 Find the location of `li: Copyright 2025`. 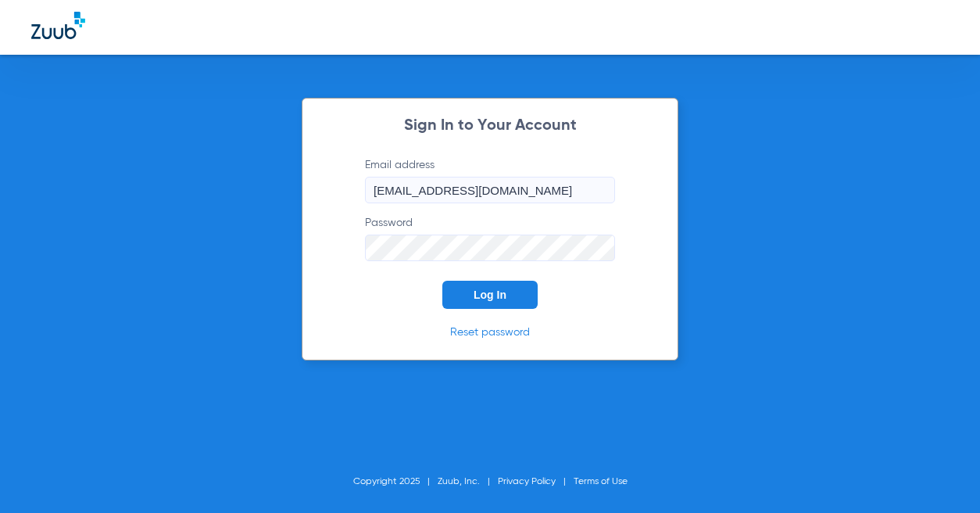

li: Copyright 2025 is located at coordinates (395, 482).